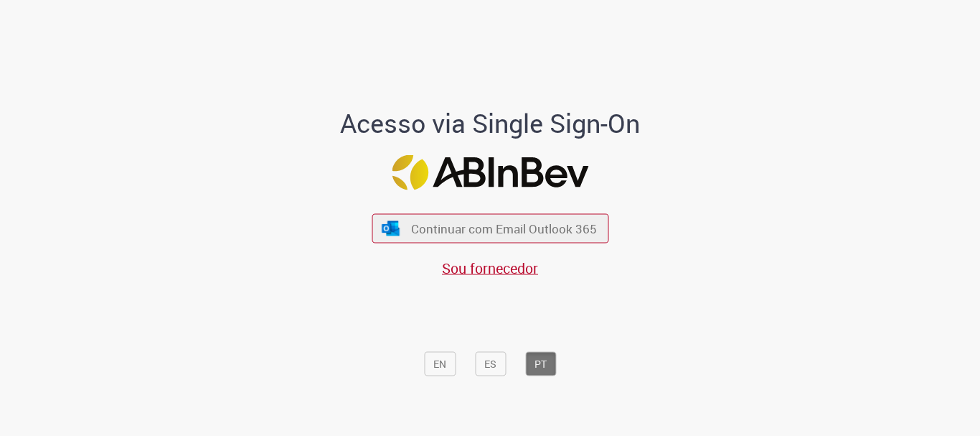 The height and width of the screenshot is (436, 980). Describe the element at coordinates (391, 227) in the screenshot. I see `img: ícone Azure/Microsoft 360` at that location.